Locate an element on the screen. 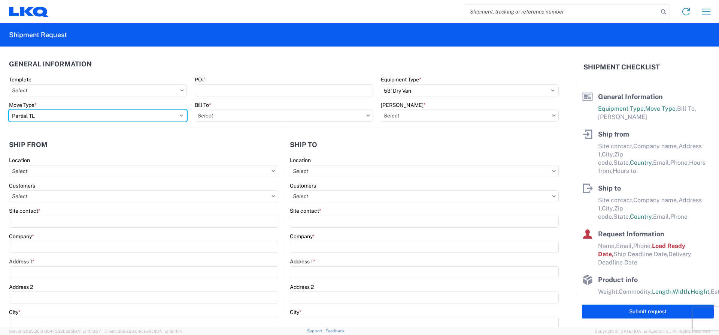 The image size is (719, 335). span: Request Information is located at coordinates (631, 233).